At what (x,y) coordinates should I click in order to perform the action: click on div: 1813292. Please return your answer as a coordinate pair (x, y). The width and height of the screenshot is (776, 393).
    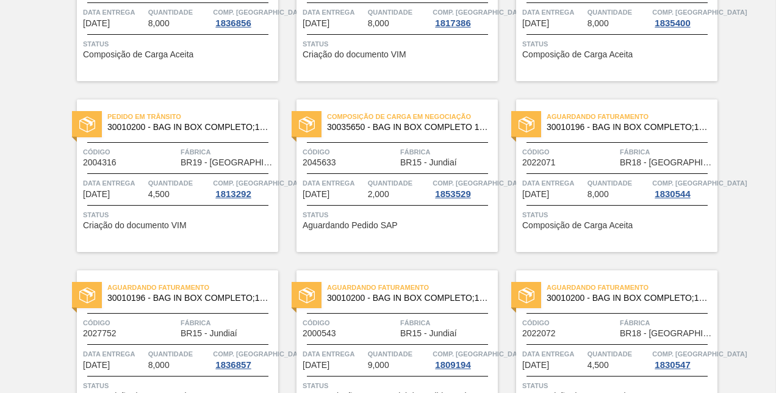
    Looking at the image, I should click on (233, 194).